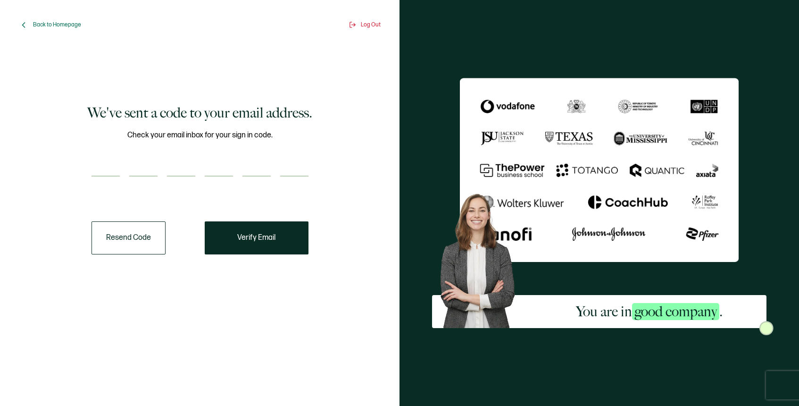 The width and height of the screenshot is (799, 406). Describe the element at coordinates (675, 311) in the screenshot. I see `span: good company` at that location.